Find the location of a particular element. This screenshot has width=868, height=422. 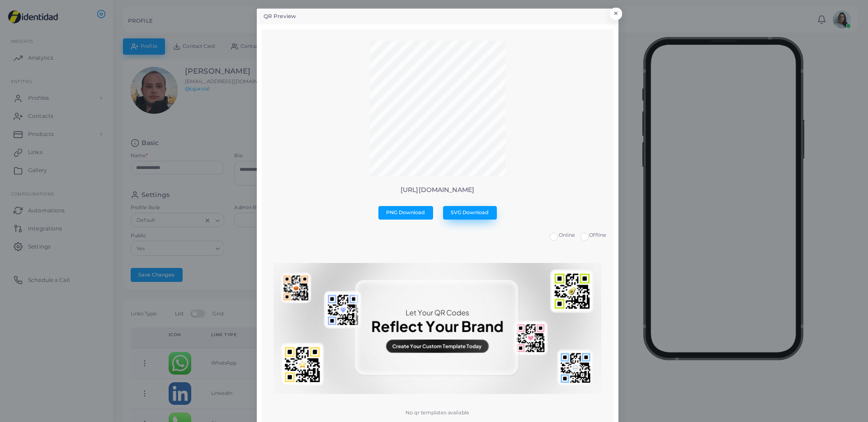

span: Online is located at coordinates (567, 235).